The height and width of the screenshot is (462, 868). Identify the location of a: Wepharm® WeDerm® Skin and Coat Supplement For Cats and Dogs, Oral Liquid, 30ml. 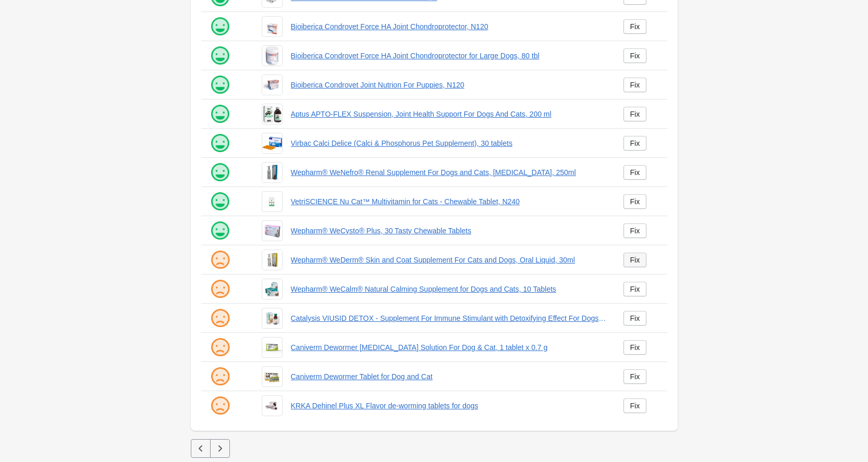
(449, 260).